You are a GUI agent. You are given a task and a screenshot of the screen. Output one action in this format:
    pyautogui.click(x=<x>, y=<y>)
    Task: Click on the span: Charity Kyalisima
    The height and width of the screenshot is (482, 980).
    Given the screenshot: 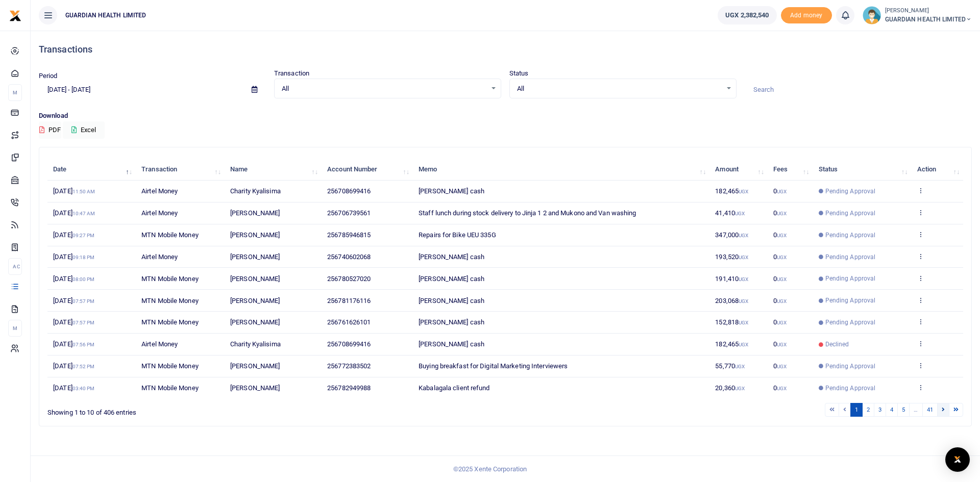 What is the action you would take?
    pyautogui.click(x=255, y=344)
    